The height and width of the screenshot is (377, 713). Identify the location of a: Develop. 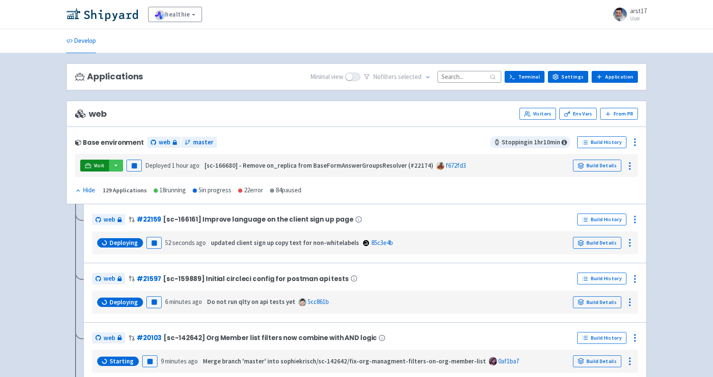
(81, 41).